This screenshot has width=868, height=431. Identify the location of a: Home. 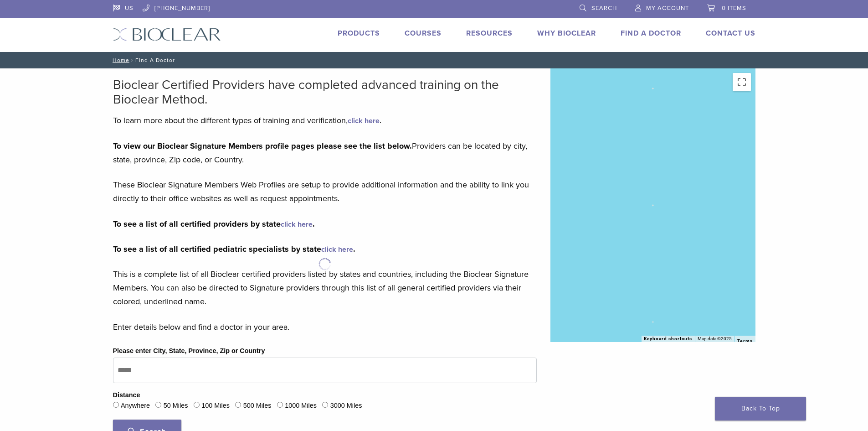
(119, 60).